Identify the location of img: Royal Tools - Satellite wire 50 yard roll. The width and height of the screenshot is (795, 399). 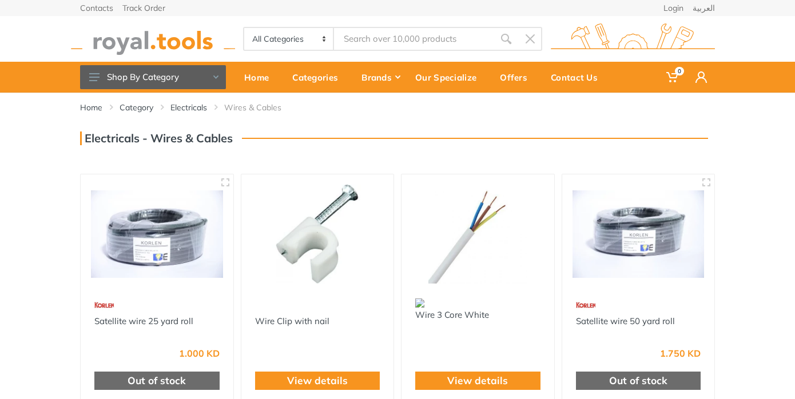
(638, 234).